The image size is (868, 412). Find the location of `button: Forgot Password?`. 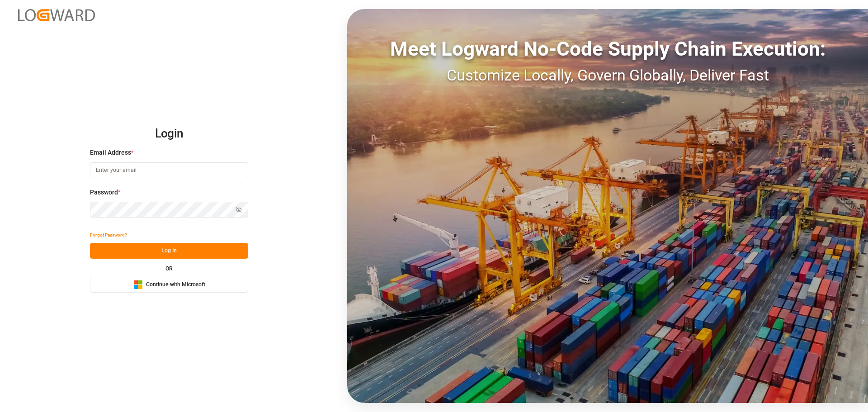

button: Forgot Password? is located at coordinates (108, 235).